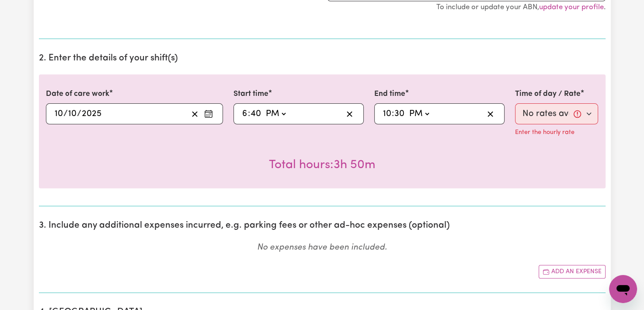 This screenshot has width=644, height=310. What do you see at coordinates (572, 271) in the screenshot?
I see `button: Add another expense` at bounding box center [572, 271].